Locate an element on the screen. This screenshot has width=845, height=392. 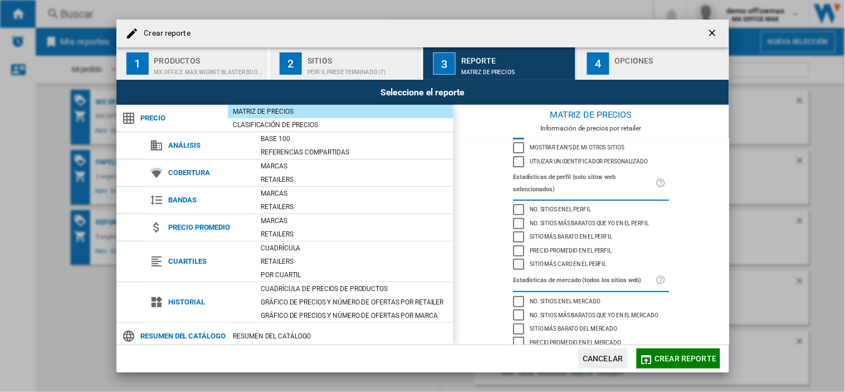
div: Productos is located at coordinates (209, 57).